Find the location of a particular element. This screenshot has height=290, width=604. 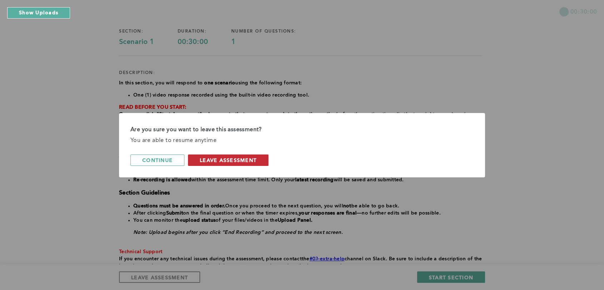

button: continue is located at coordinates (157, 160).